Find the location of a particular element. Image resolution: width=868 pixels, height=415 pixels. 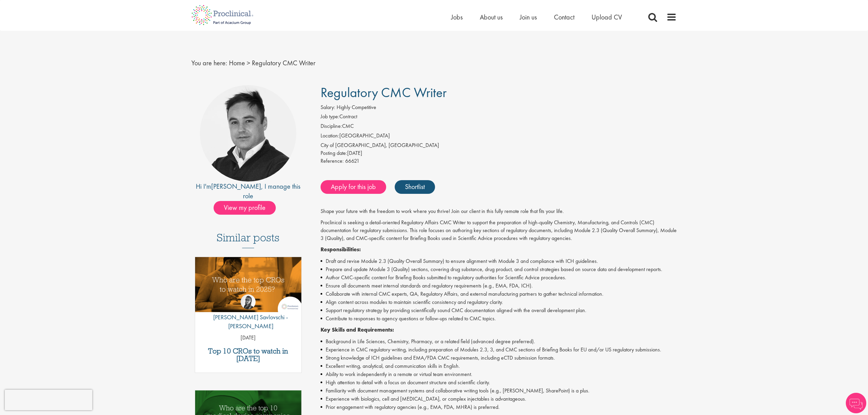

li: Strong knowledge of ICH guidelines and EMA/FDA CMC requirements, including eCTD submission formats. is located at coordinates (499, 358).